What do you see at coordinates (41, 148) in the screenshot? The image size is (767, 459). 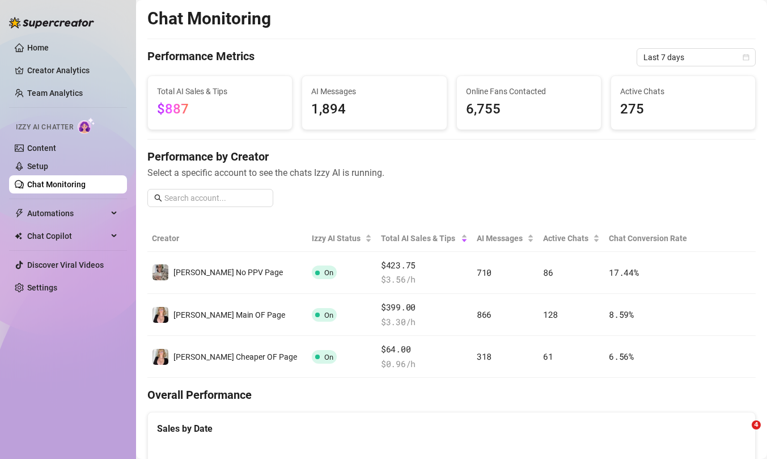 I see `a: Content` at bounding box center [41, 148].